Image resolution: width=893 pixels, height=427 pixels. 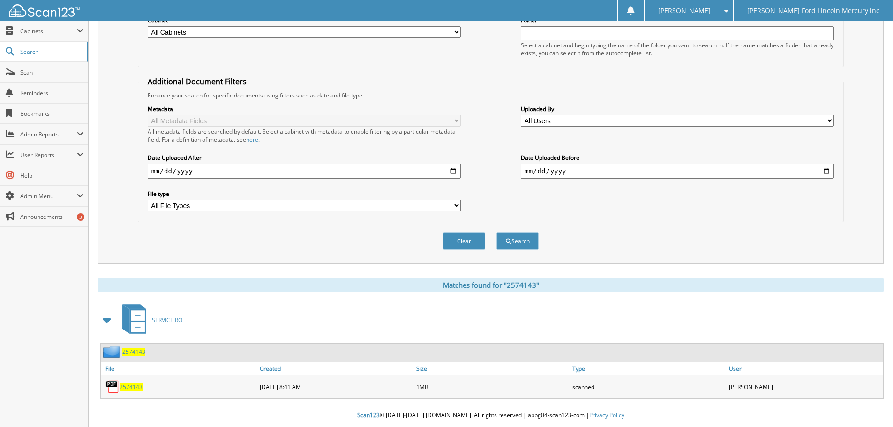 What do you see at coordinates (491, 95) in the screenshot?
I see `div: Enhance your search for specific documents using filters such as date and file type.` at bounding box center [491, 95].